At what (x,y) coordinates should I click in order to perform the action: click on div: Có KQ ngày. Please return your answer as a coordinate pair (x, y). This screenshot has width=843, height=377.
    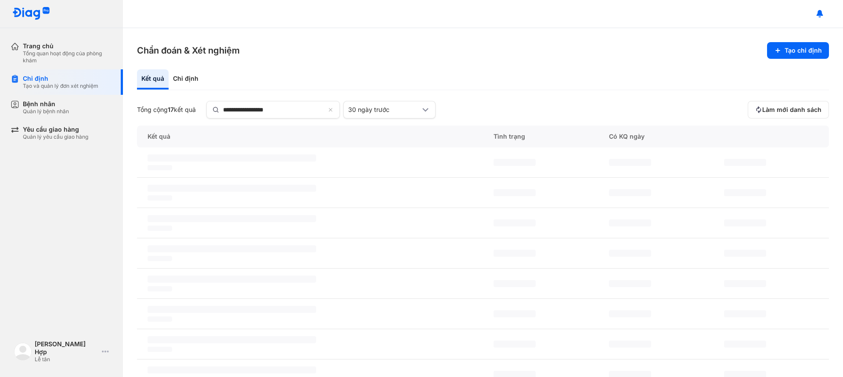
    Looking at the image, I should click on (656, 137).